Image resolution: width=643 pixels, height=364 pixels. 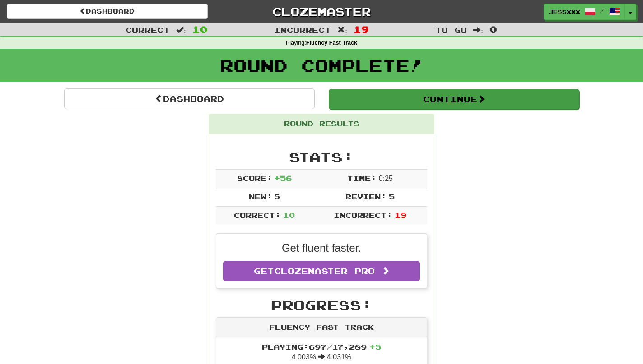 What do you see at coordinates (321, 157) in the screenshot?
I see `h2: Stats:` at bounding box center [321, 157].